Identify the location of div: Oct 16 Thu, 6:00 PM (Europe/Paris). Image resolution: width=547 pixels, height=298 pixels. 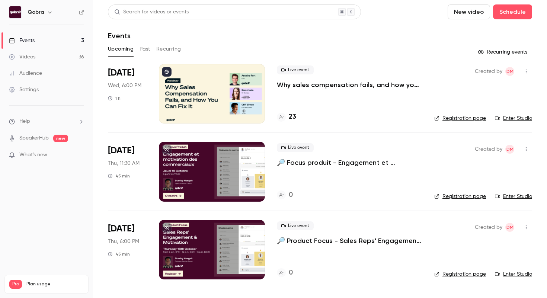
(127, 250).